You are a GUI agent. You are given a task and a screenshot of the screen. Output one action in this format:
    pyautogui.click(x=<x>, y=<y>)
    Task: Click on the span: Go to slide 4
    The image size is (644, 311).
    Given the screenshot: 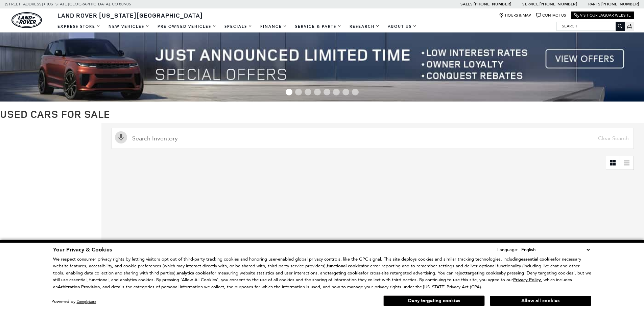 What is the action you would take?
    pyautogui.click(x=317, y=92)
    